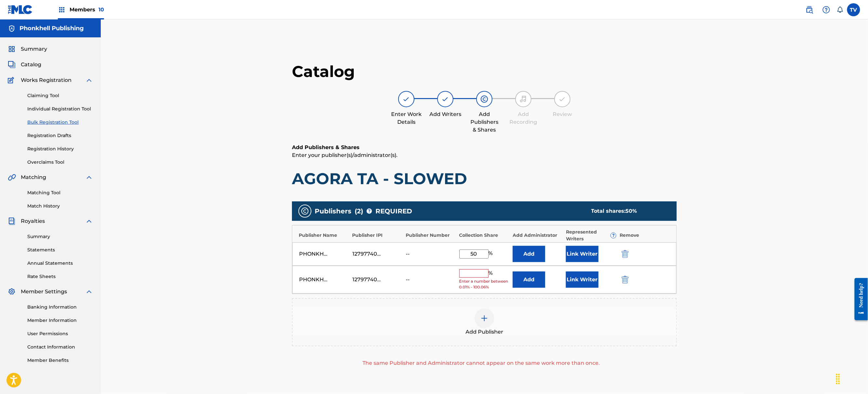 Image resolution: width=868 pixels, height=394 pixels. I want to click on a: Registration Drafts, so click(60, 136).